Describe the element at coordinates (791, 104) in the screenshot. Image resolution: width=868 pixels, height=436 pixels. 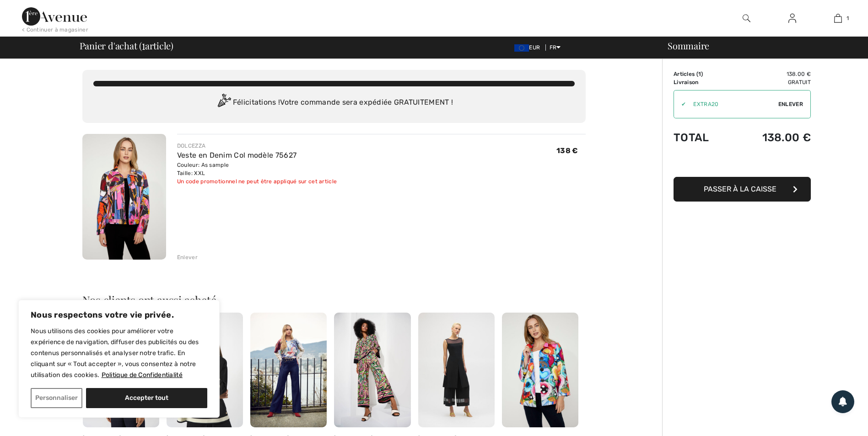
I see `span: Enlever` at that location.